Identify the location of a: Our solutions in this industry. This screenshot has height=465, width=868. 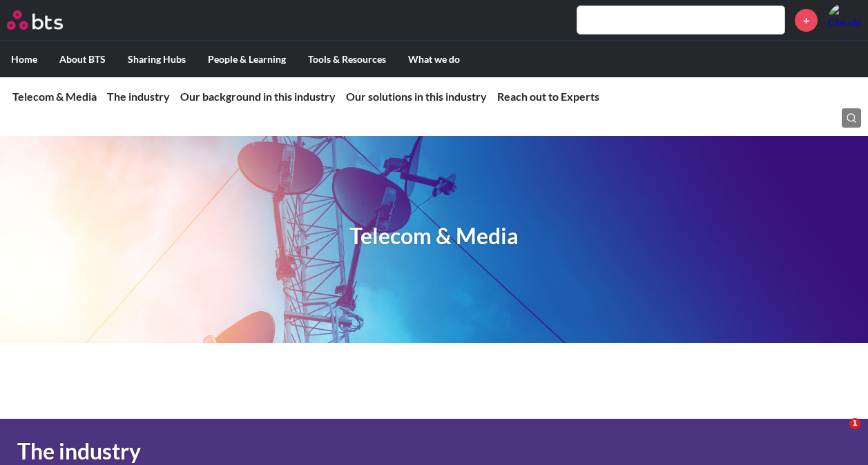
(416, 96).